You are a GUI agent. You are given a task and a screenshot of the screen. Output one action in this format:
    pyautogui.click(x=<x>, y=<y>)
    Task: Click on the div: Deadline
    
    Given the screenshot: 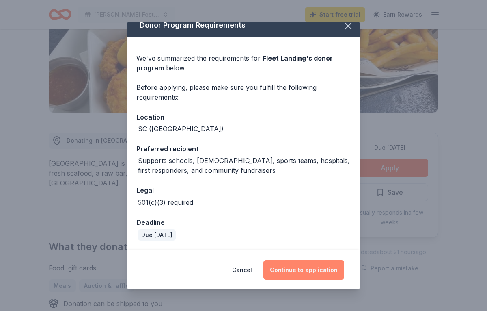 What is the action you would take?
    pyautogui.click(x=244, y=222)
    